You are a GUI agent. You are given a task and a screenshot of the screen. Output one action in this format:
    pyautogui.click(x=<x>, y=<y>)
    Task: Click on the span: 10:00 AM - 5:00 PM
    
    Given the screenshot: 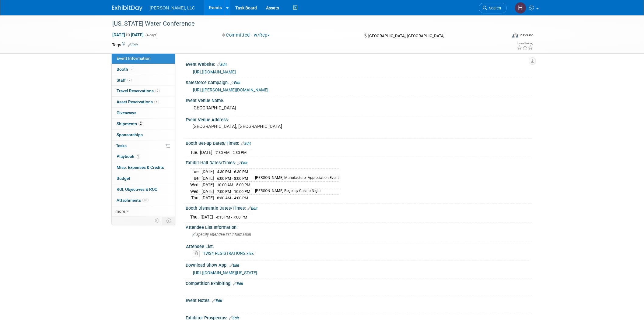 What is the action you would take?
    pyautogui.click(x=233, y=185)
    